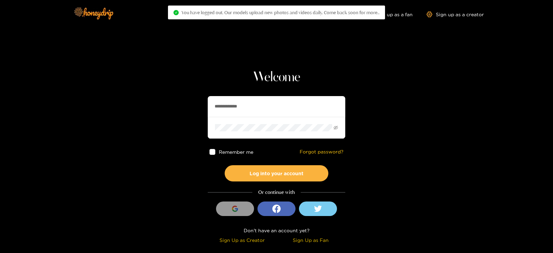 The image size is (553, 253). Describe the element at coordinates (321, 152) in the screenshot. I see `a: Forgot password?` at that location.